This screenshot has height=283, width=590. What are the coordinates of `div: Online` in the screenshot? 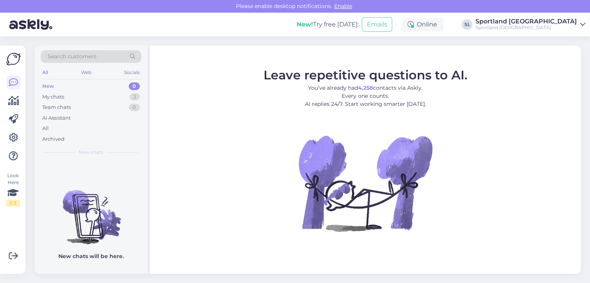 It's located at (422, 25).